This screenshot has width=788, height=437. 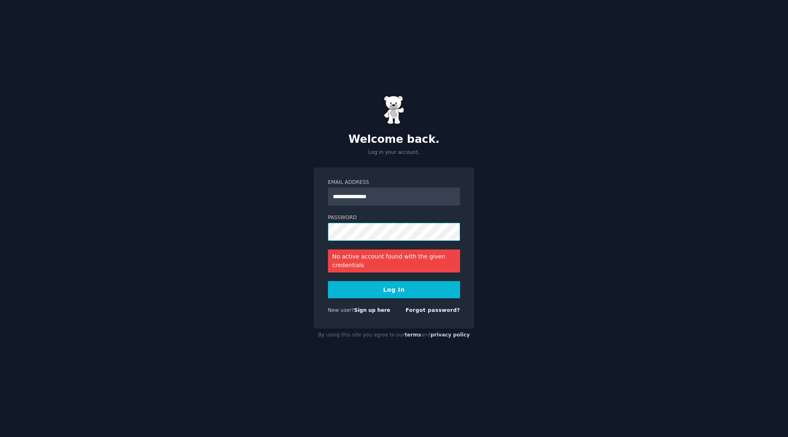 What do you see at coordinates (450, 335) in the screenshot?
I see `a: privacy policy` at bounding box center [450, 335].